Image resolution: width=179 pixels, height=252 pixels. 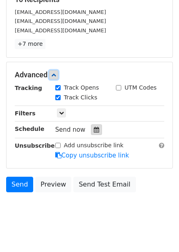 I want to click on strong: Filters, so click(x=25, y=113).